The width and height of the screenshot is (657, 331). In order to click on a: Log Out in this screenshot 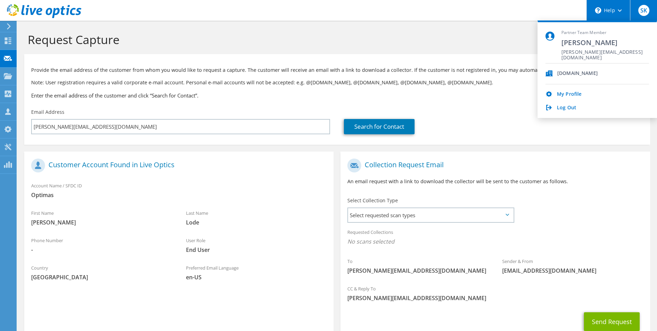, I will do `click(567, 108)`.